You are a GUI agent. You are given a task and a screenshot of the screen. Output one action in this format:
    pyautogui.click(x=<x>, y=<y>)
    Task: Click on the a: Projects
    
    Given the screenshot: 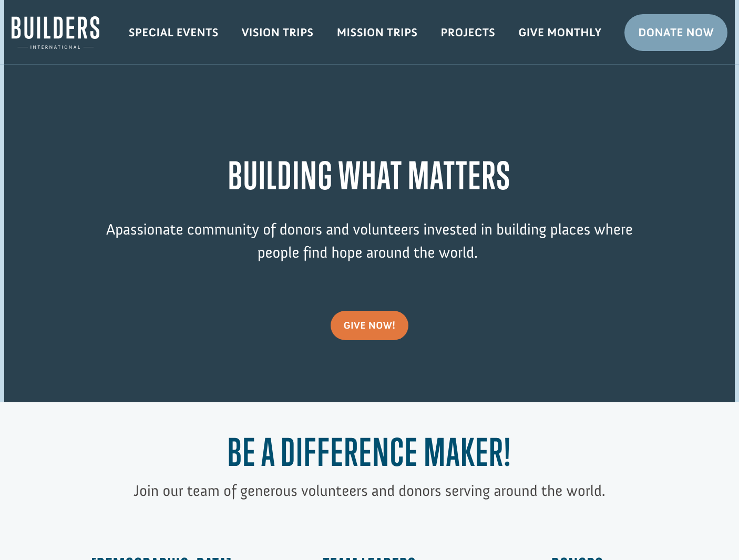 What is the action you would take?
    pyautogui.click(x=468, y=33)
    